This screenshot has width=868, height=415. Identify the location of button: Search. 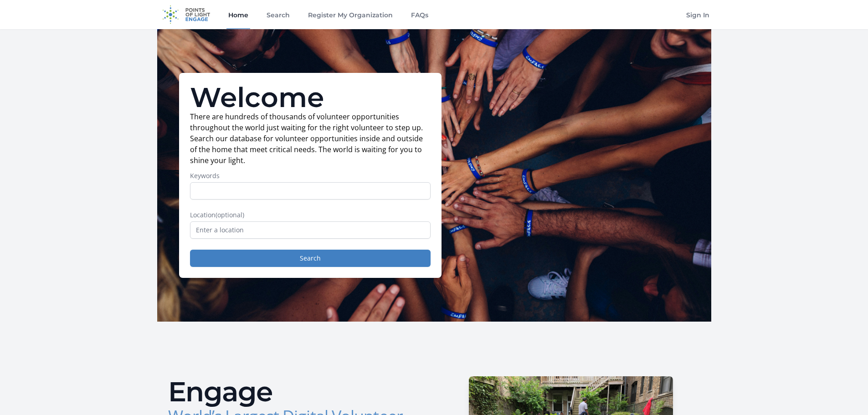
(310, 258).